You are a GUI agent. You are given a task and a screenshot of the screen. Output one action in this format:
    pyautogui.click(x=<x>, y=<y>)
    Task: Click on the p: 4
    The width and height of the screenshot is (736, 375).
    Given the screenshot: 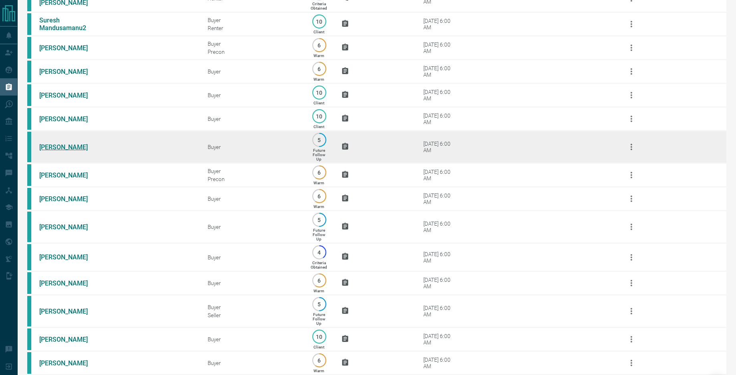 What is the action you would take?
    pyautogui.click(x=319, y=252)
    